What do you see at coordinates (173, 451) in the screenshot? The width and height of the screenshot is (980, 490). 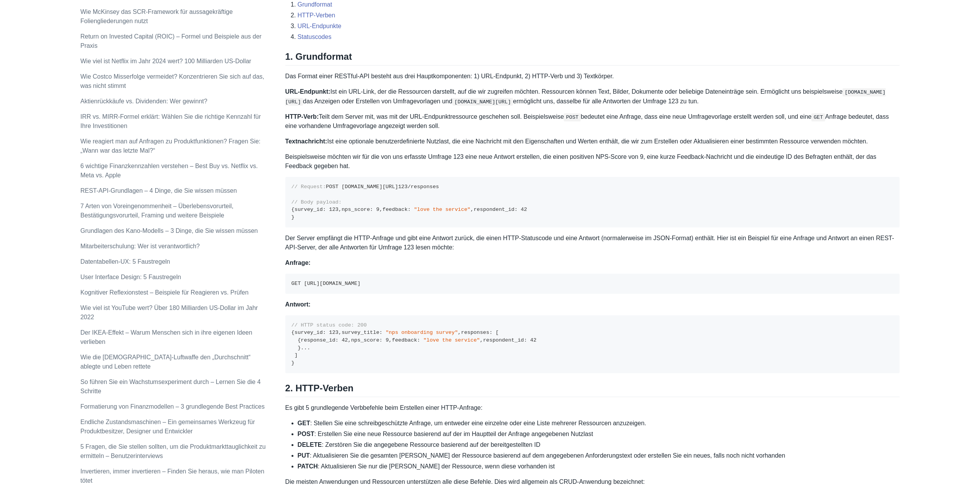 I see `a: 5 Fragen, die Sie stellen sollten, um die Produktmarkttauglichkeit zu ermitteln – Benutzerinterviews` at bounding box center [173, 451].